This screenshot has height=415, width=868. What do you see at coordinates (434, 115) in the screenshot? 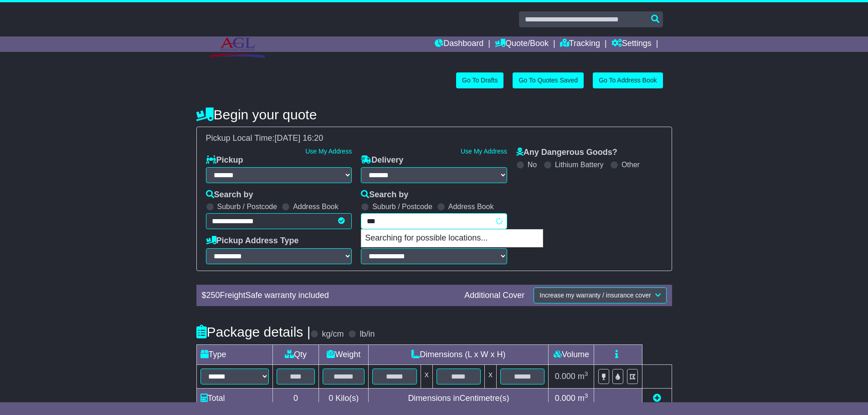
I see `h4: Begin your quote` at bounding box center [434, 115].